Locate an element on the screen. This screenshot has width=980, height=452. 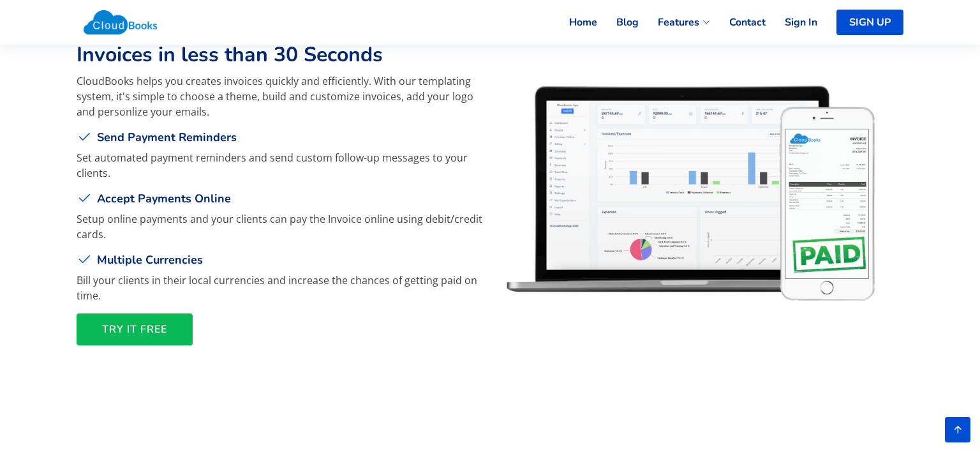
a: Features is located at coordinates (674, 22).